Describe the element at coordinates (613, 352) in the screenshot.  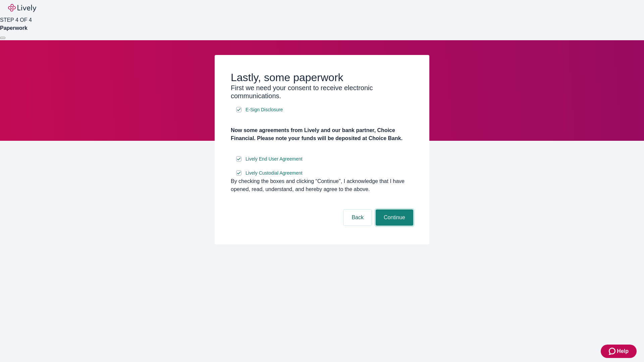
I see `svg: Zendesk support icon` at that location.